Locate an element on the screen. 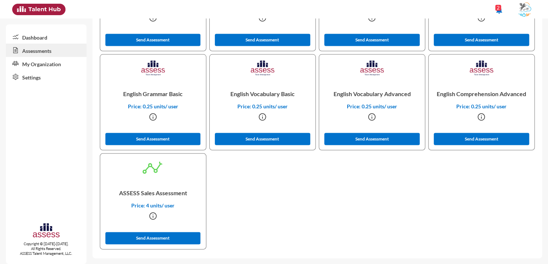 This screenshot has width=548, height=264. a: Settings is located at coordinates (46, 77).